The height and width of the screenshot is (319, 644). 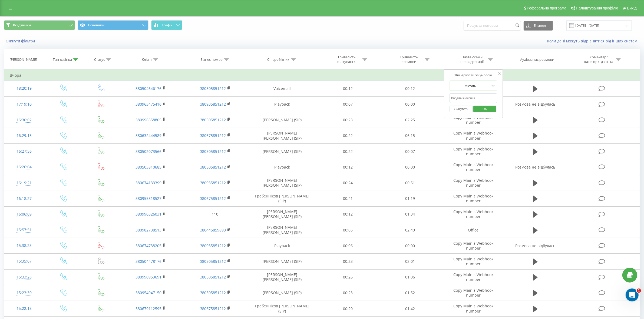 What do you see at coordinates (149, 230) in the screenshot?
I see `a: 380982738513` at bounding box center [149, 230].